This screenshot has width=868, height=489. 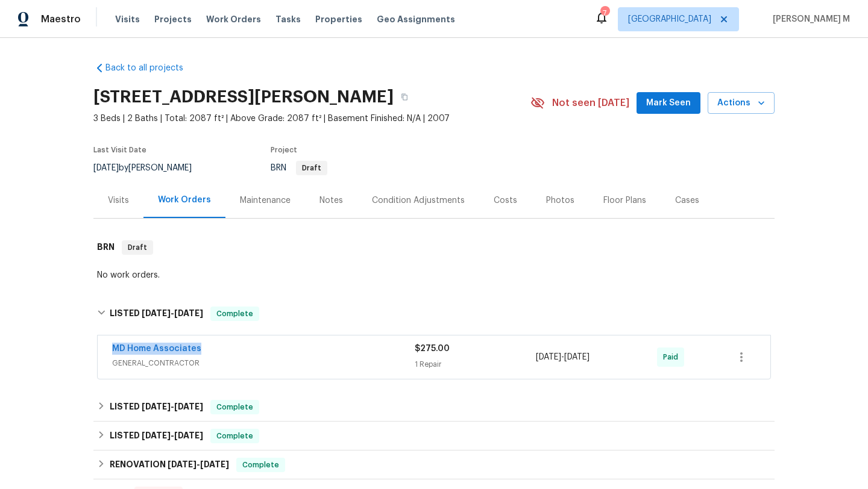 I want to click on div: Photos, so click(x=560, y=201).